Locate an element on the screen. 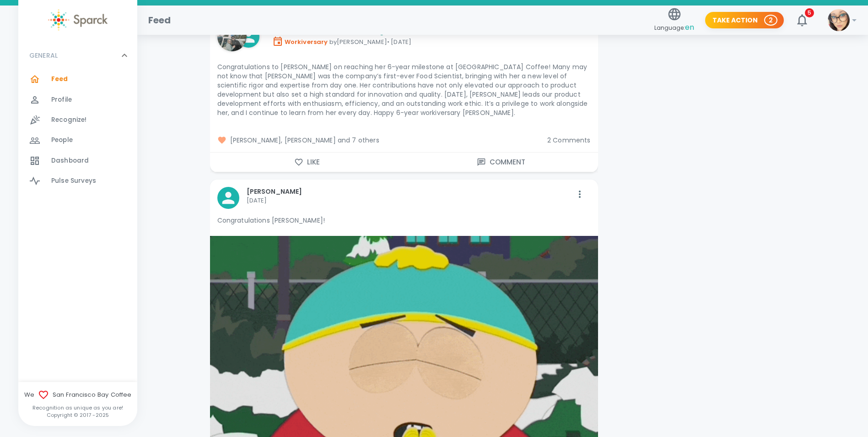  span: We San Francisco Bay Coffee is located at coordinates (78, 394).